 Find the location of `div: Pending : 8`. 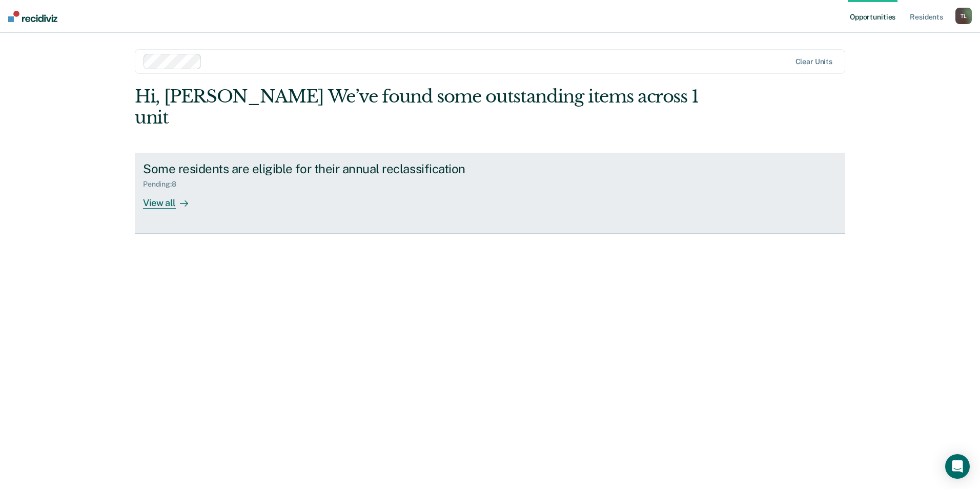

div: Pending : 8 is located at coordinates (164, 184).